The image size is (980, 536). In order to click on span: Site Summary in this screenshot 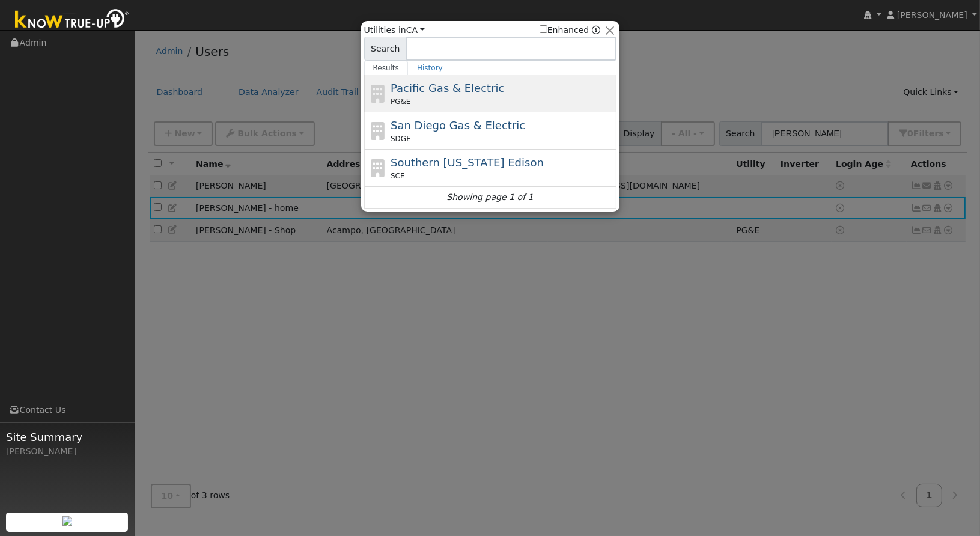, I will do `click(68, 437)`.